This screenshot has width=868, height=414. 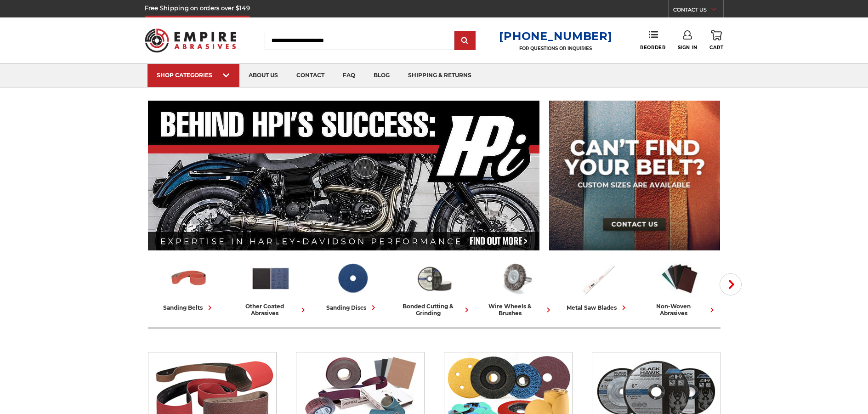 What do you see at coordinates (698, 11) in the screenshot?
I see `a: CONTACT US` at bounding box center [698, 11].